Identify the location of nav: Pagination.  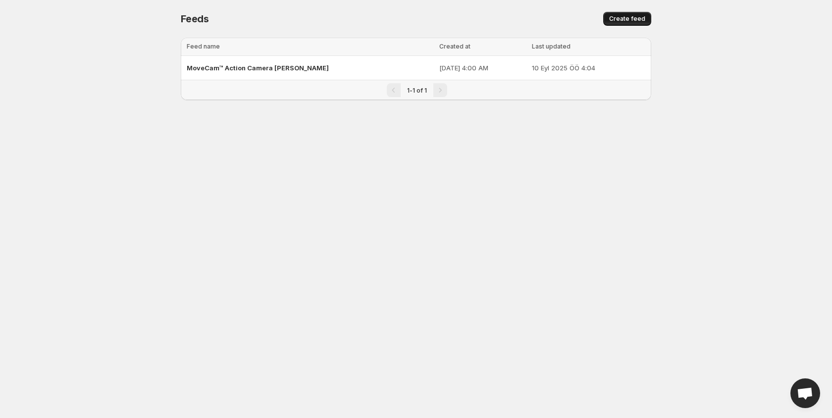
(416, 90).